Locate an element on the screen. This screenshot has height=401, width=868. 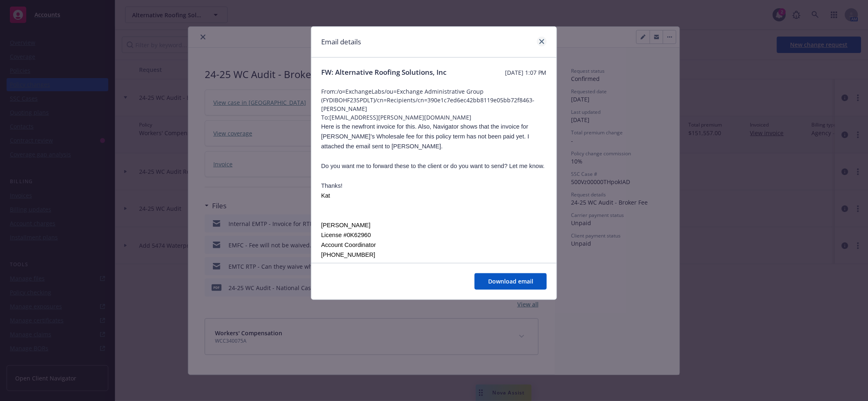
span: Download email is located at coordinates (511, 281).